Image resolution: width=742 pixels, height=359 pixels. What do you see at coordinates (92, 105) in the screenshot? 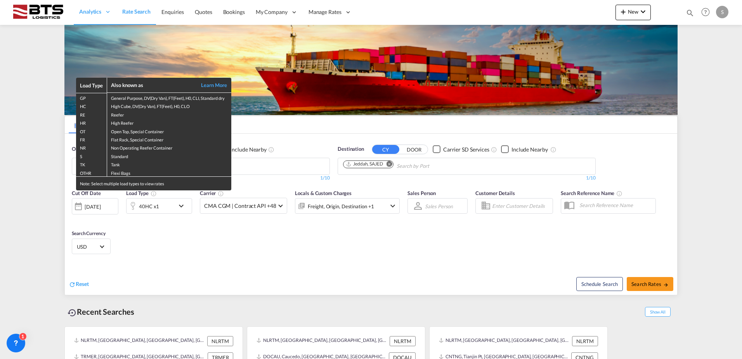
I see `td: HC` at bounding box center [92, 105].